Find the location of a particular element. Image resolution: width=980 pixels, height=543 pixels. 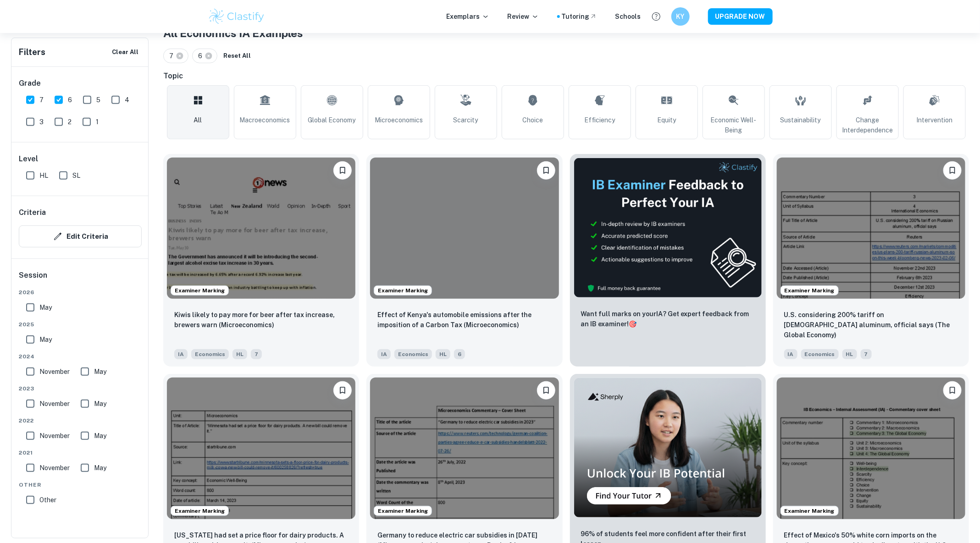

span: 5 is located at coordinates (98, 100).